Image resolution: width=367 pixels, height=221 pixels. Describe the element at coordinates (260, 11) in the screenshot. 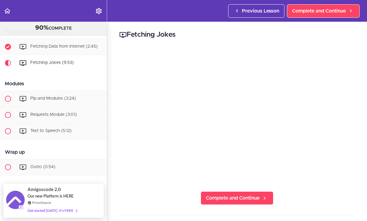

I see `span: Previous Lesson` at that location.